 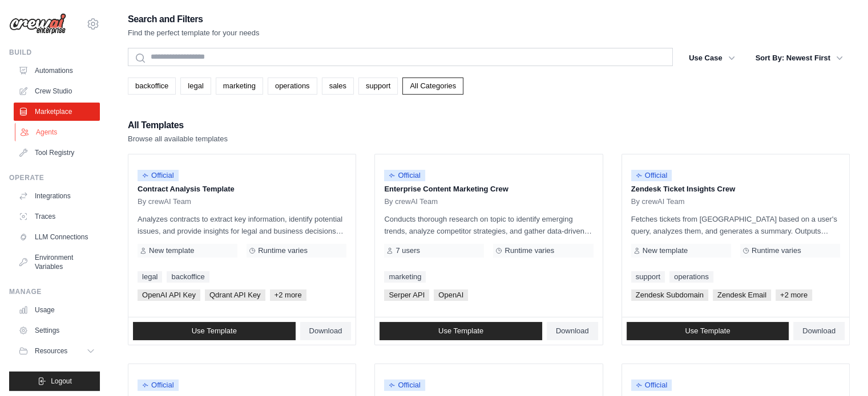 What do you see at coordinates (57, 263) in the screenshot?
I see `a: Environment Variables` at bounding box center [57, 263].